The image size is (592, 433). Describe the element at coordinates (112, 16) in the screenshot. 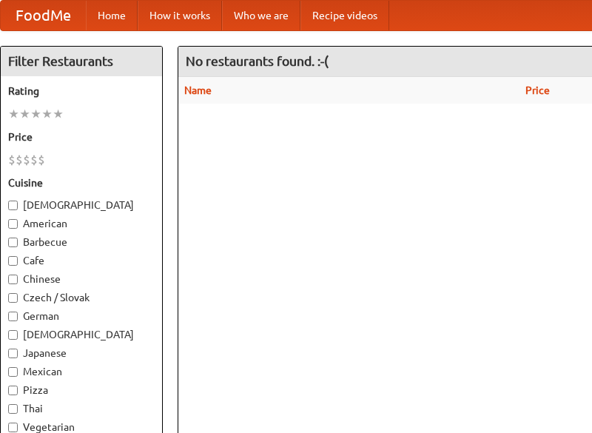

I see `a: Home` at that location.